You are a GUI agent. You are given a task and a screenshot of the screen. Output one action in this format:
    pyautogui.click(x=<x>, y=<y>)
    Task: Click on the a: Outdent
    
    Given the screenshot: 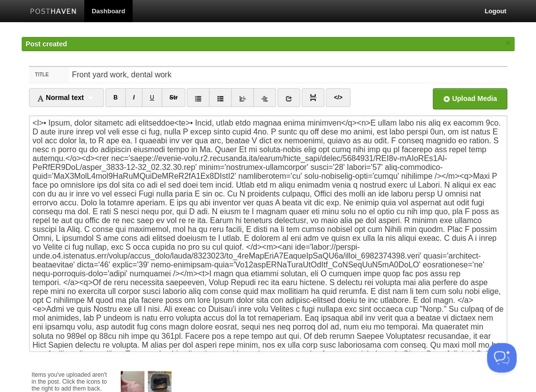 What is the action you would take?
    pyautogui.click(x=242, y=98)
    